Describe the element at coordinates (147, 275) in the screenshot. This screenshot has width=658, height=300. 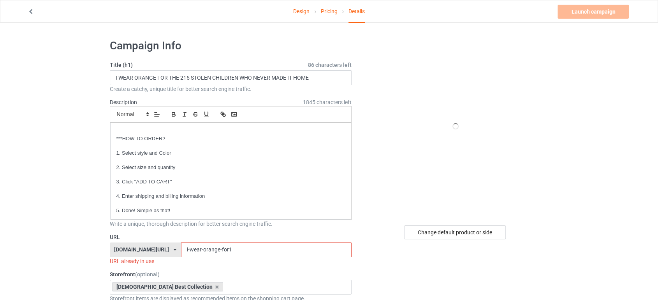
I see `span: (optional)` at that location.